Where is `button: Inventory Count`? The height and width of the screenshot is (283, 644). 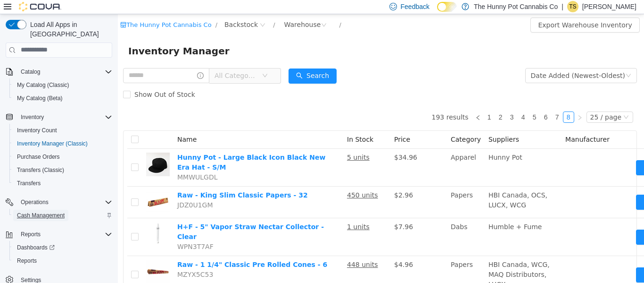 button: Inventory Count is located at coordinates (63, 130).